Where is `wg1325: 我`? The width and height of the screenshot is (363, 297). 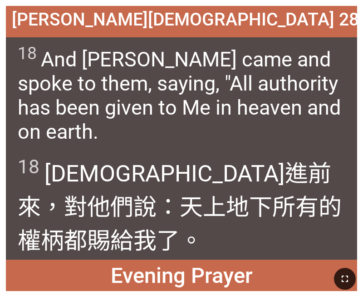
wg1325: 我 is located at coordinates (168, 240).